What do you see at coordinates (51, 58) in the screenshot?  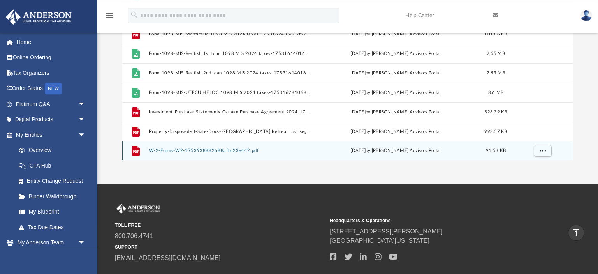 I see `a: Online Ordering` at bounding box center [51, 58].